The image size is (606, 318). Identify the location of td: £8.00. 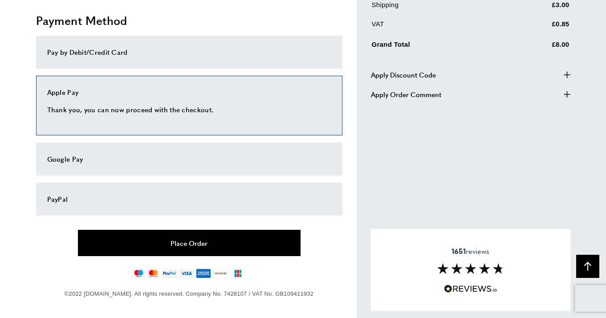
(539, 47).